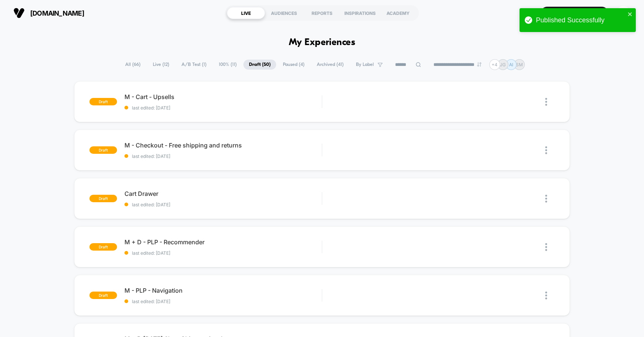 This screenshot has height=337, width=644. What do you see at coordinates (294, 65) in the screenshot?
I see `span: Paused ( 4 )` at bounding box center [294, 65].